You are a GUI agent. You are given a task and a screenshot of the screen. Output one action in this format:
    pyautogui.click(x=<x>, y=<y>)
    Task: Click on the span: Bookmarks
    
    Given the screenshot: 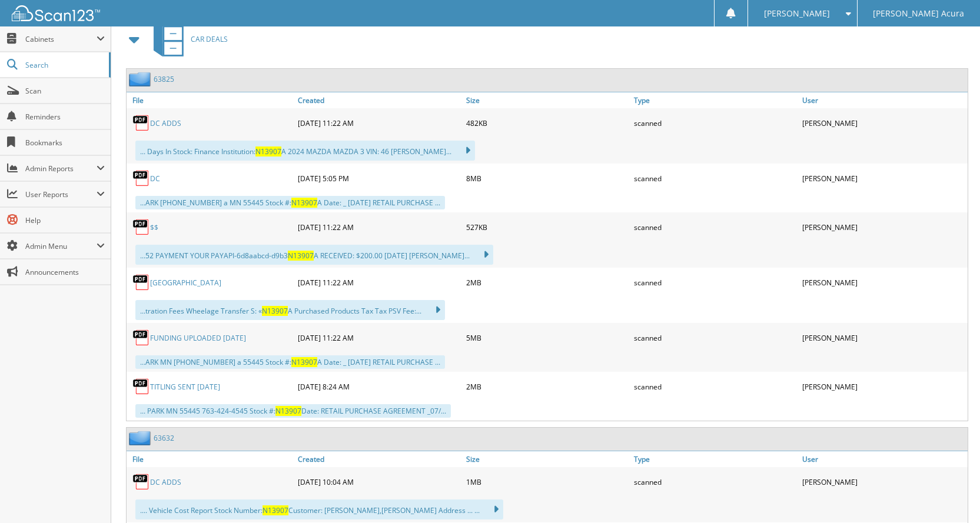 What is the action you would take?
    pyautogui.click(x=65, y=143)
    